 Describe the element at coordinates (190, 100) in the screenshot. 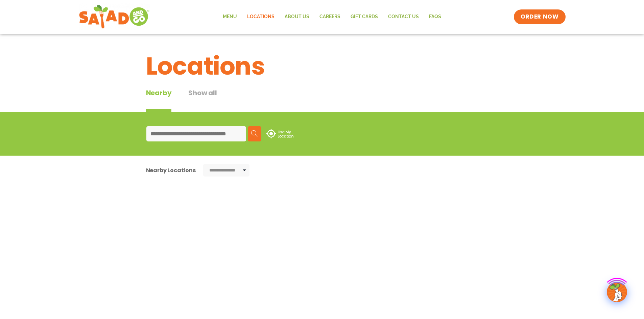

I see `div: Tabbed content` at that location.